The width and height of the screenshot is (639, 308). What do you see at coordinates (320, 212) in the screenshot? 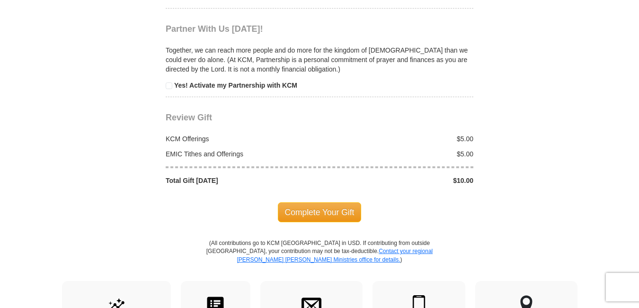
I see `span: Complete Your Gift` at bounding box center [320, 212].